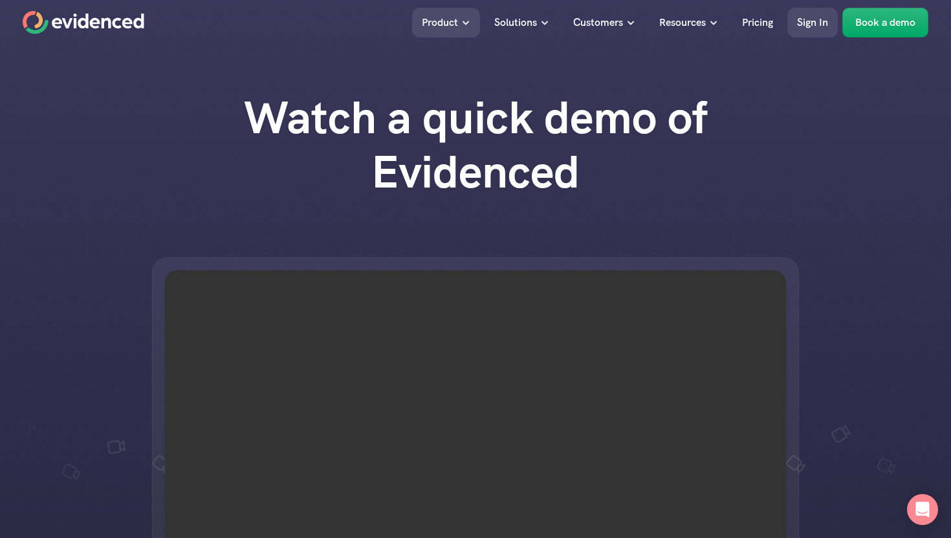 Image resolution: width=951 pixels, height=538 pixels. Describe the element at coordinates (885, 23) in the screenshot. I see `p: Book a demo` at that location.